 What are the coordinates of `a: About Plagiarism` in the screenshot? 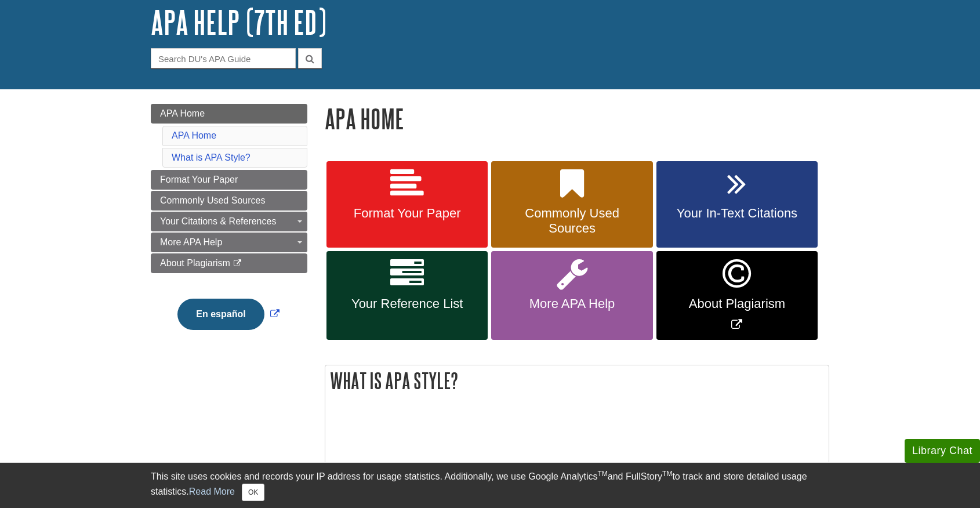 It's located at (229, 263).